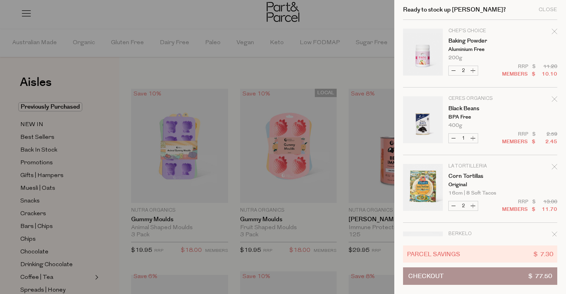 The image size is (566, 294). Describe the element at coordinates (472, 193) in the screenshot. I see `span: 16cm | 8 Soft Tacos` at that location.